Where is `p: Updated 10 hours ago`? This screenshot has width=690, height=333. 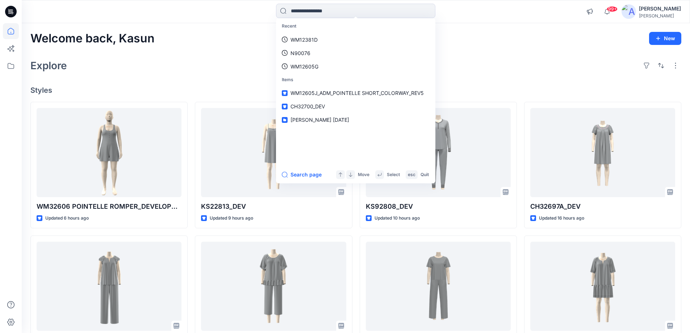
p: Updated 10 hours ago is located at coordinates (397, 218).